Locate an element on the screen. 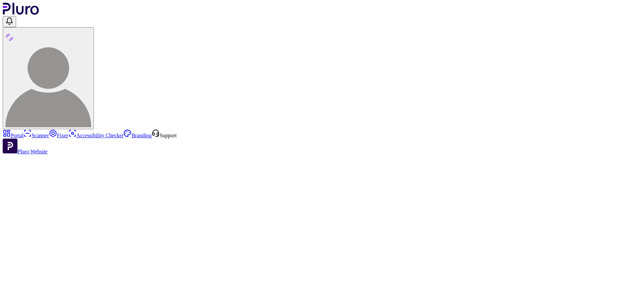 The height and width of the screenshot is (292, 644). aside: Sidebar menu is located at coordinates (322, 142).